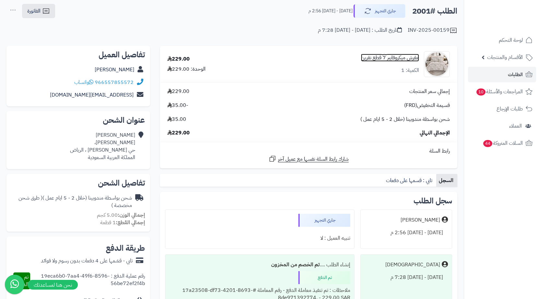  I want to click on div: تنبيه العميل : لا, so click(260, 238).